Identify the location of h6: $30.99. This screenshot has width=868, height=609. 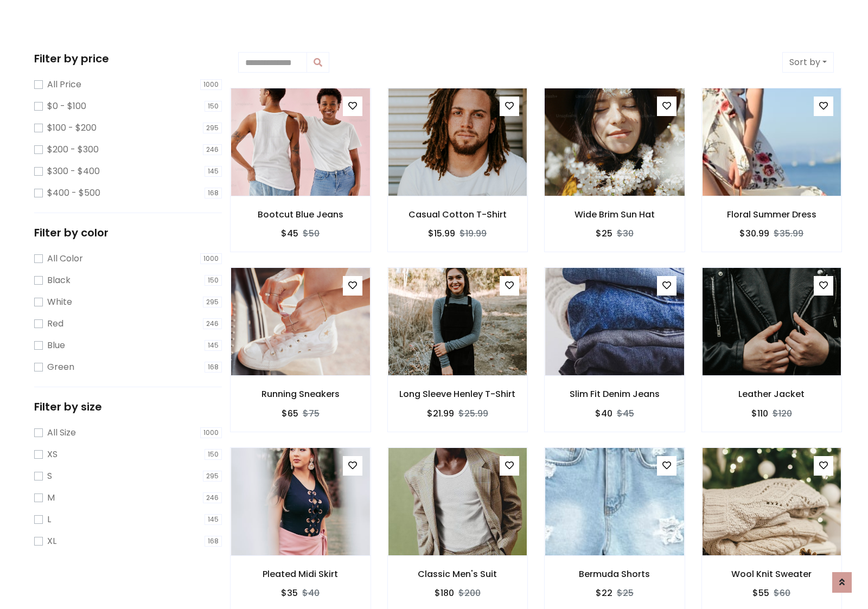
(754, 234).